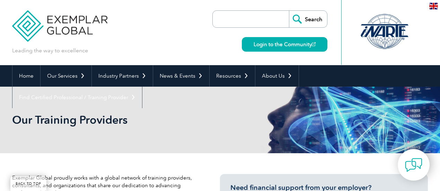 This screenshot has height=191, width=440. I want to click on a: News & Events, so click(181, 76).